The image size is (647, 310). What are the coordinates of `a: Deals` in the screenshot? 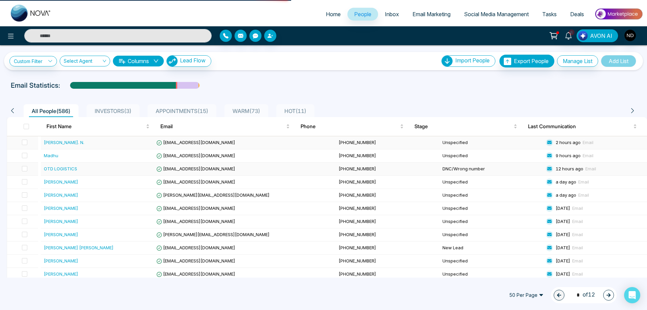 It's located at (577, 14).